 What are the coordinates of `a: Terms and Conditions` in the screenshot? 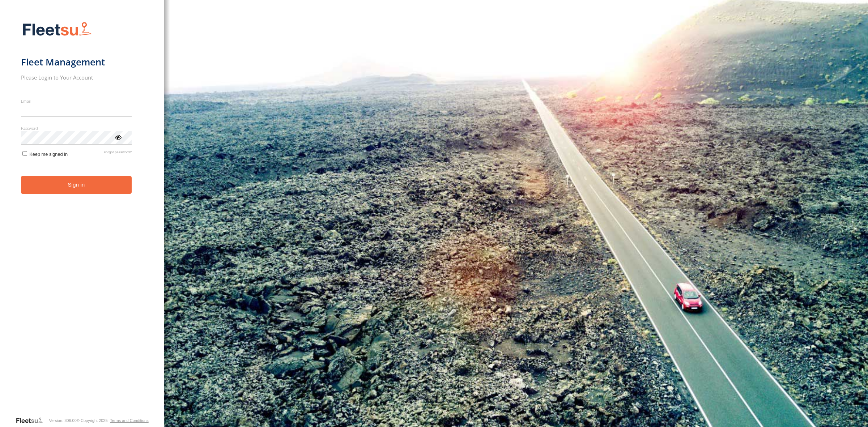 It's located at (129, 421).